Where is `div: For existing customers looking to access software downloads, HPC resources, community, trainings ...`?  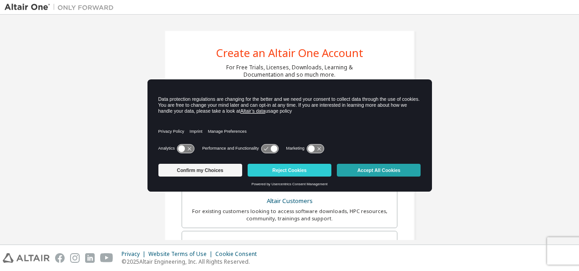
div: For existing customers looking to access software downloads, HPC resources, community, trainings ... is located at coordinates (290, 215).